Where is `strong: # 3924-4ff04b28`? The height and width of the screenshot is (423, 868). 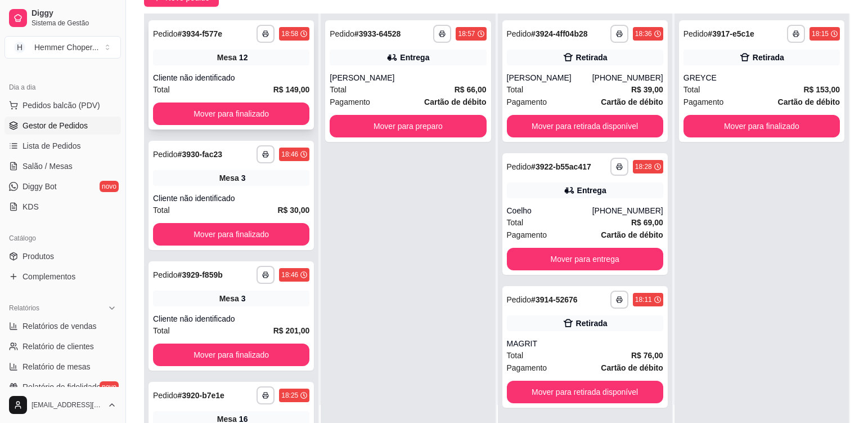
strong: # 3924-4ff04b28 is located at coordinates (559, 34).